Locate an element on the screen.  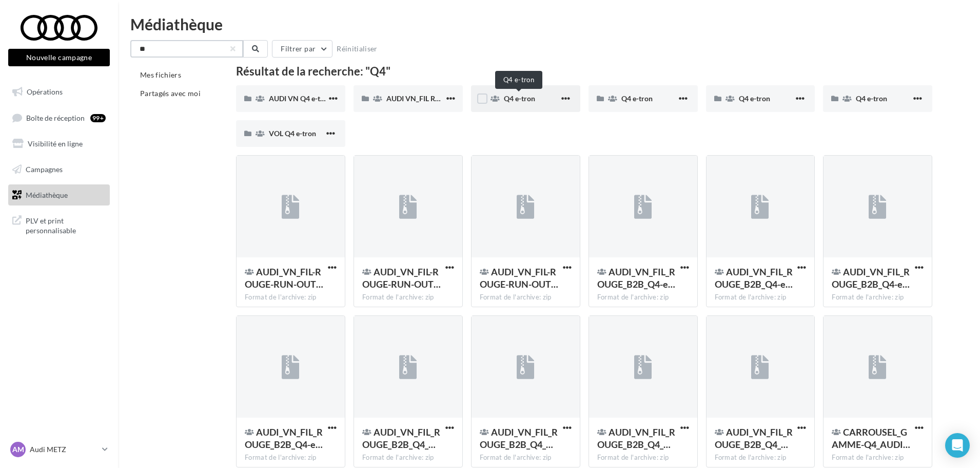
p: Audi METZ is located at coordinates (64, 450).